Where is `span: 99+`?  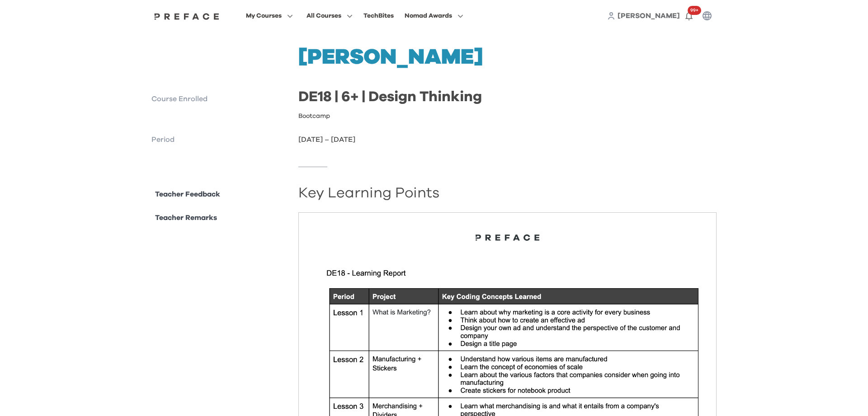 span: 99+ is located at coordinates (695, 11).